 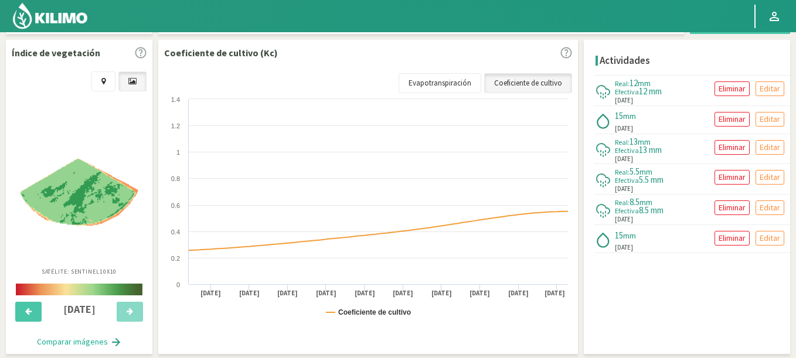 What do you see at coordinates (221, 53) in the screenshot?
I see `p: Coeficiente de cultivo (Kc)` at bounding box center [221, 53].